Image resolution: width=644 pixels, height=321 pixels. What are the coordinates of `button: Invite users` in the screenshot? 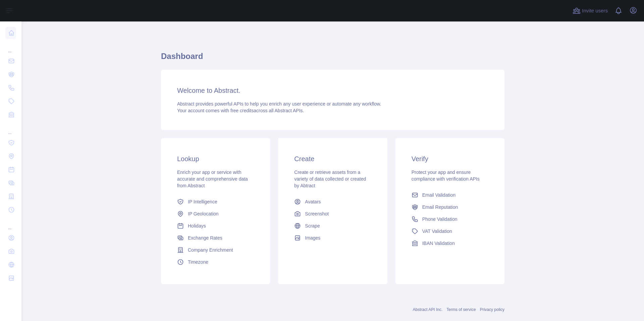 It's located at (590, 11).